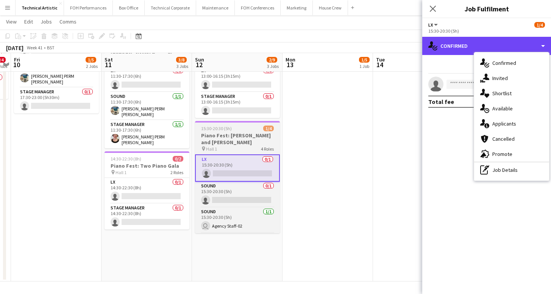 The height and width of the screenshot is (294, 551). Describe the element at coordinates (512, 139) in the screenshot. I see `div: Cancelled` at that location.